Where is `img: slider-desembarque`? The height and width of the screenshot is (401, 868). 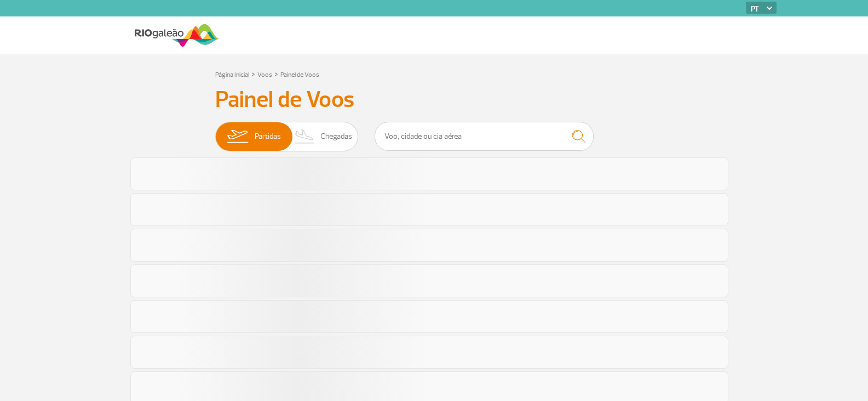 img: slider-desembarque is located at coordinates (304, 137).